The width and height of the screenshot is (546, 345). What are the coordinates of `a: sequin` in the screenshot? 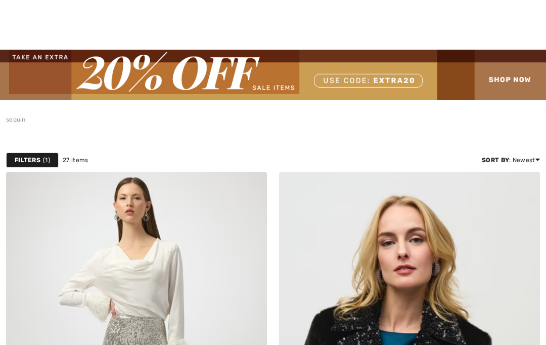 It's located at (16, 119).